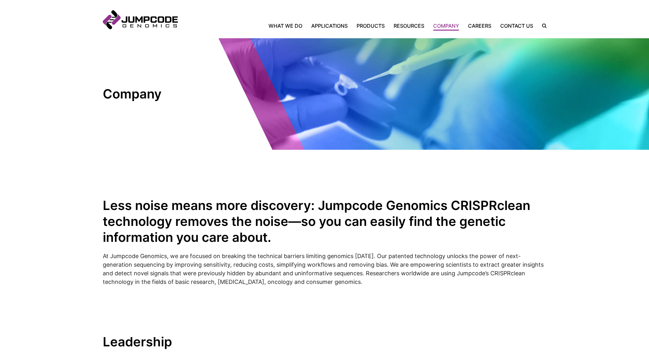 The height and width of the screenshot is (354, 649). Describe the element at coordinates (516, 26) in the screenshot. I see `a: Contact Us` at that location.